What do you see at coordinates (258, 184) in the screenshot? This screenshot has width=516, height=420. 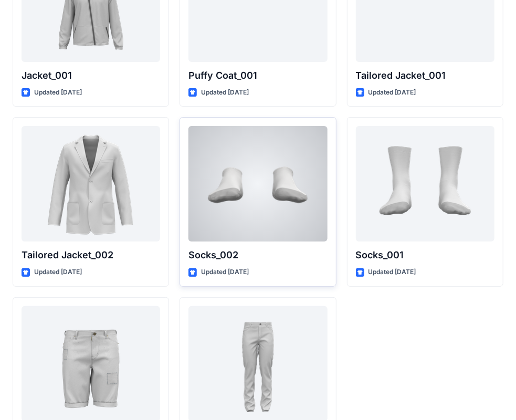 I see `a: Socks_002` at bounding box center [258, 184].